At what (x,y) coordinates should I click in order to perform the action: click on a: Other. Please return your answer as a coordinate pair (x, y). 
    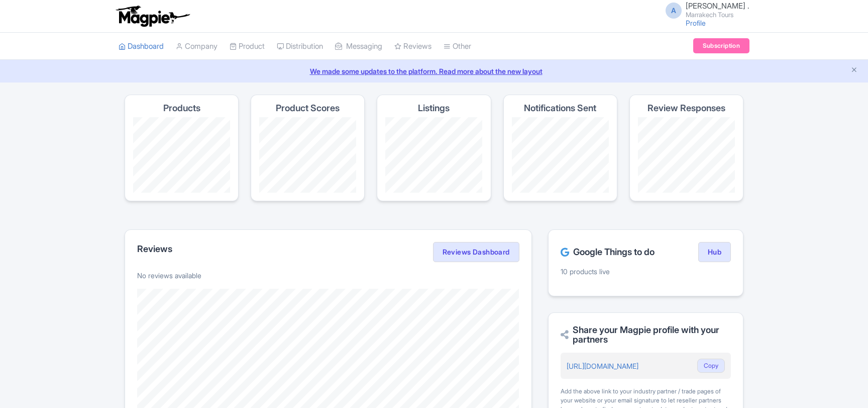
    Looking at the image, I should click on (457, 46).